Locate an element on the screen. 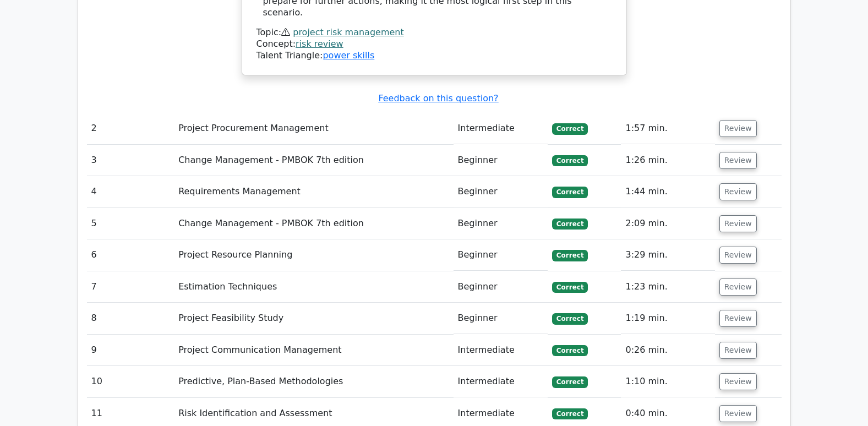 The width and height of the screenshot is (868, 426). td: 3 is located at coordinates (131, 160).